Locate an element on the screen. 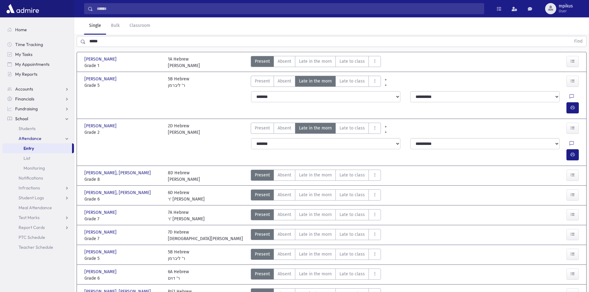  a: Teacher Schedule is located at coordinates (38, 247).